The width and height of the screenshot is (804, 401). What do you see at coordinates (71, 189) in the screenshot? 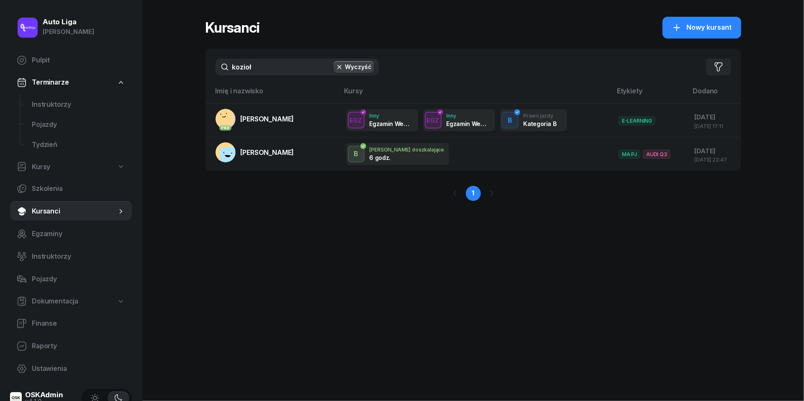
I see `a: Szkolenia` at bounding box center [71, 189].